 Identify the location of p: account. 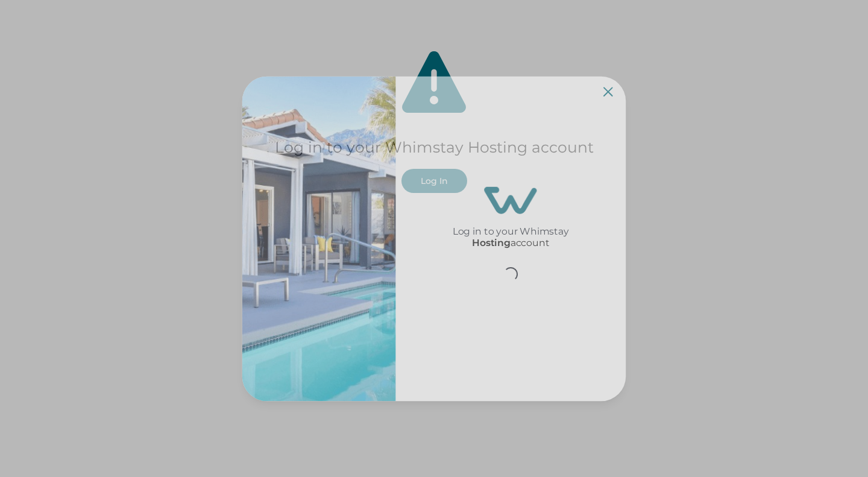
(511, 242).